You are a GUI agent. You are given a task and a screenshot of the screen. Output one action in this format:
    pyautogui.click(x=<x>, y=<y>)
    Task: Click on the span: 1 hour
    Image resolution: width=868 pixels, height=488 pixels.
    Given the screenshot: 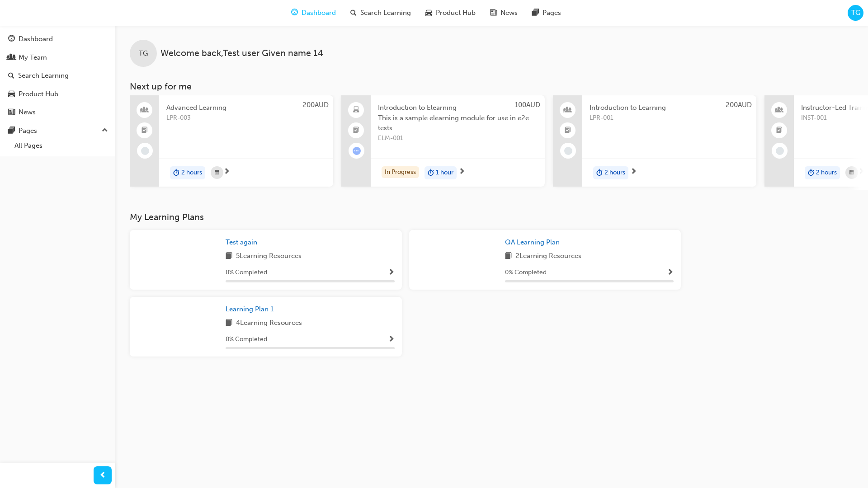 What is the action you would take?
    pyautogui.click(x=444, y=172)
    